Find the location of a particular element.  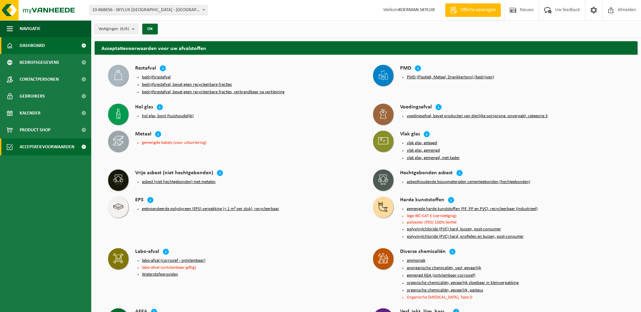

h4: Restafval is located at coordinates (146, 69).